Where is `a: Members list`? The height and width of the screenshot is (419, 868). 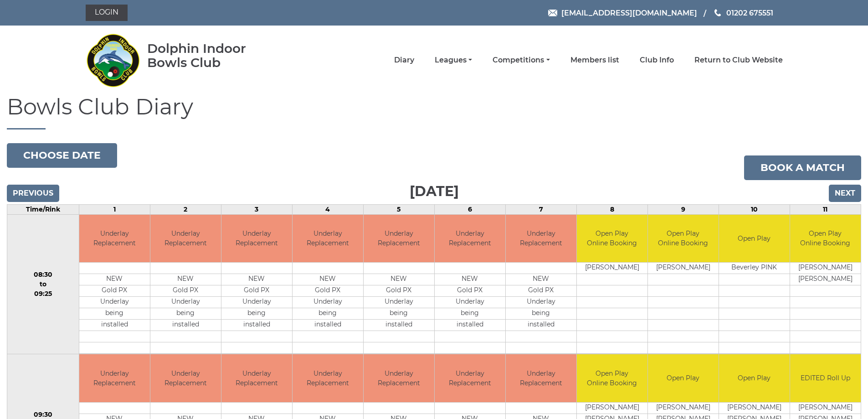
a: Members list is located at coordinates (594, 60).